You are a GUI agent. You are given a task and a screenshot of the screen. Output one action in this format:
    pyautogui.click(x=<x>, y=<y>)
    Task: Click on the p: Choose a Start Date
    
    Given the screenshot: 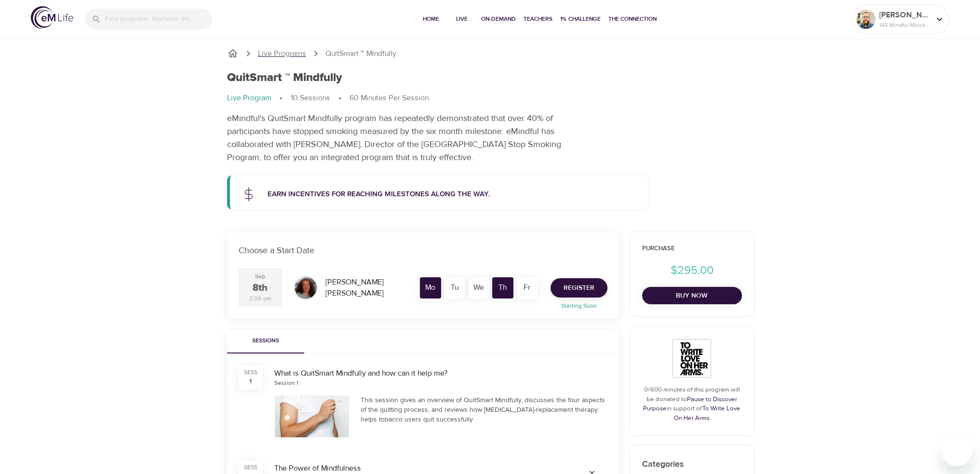 What is the action you would take?
    pyautogui.click(x=423, y=251)
    